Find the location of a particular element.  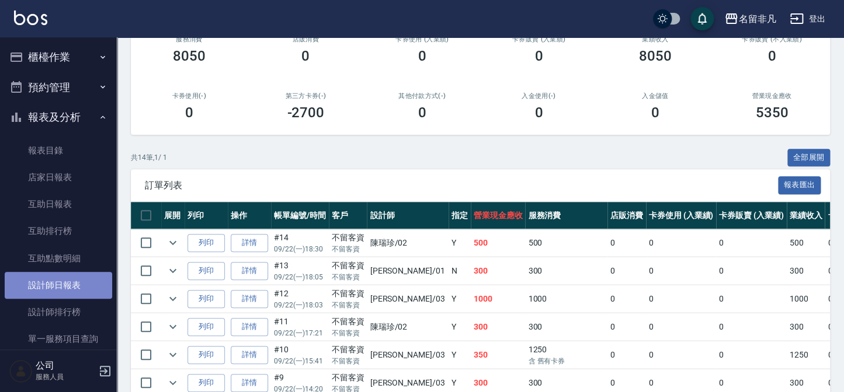

th: 指定 is located at coordinates (459, 215).